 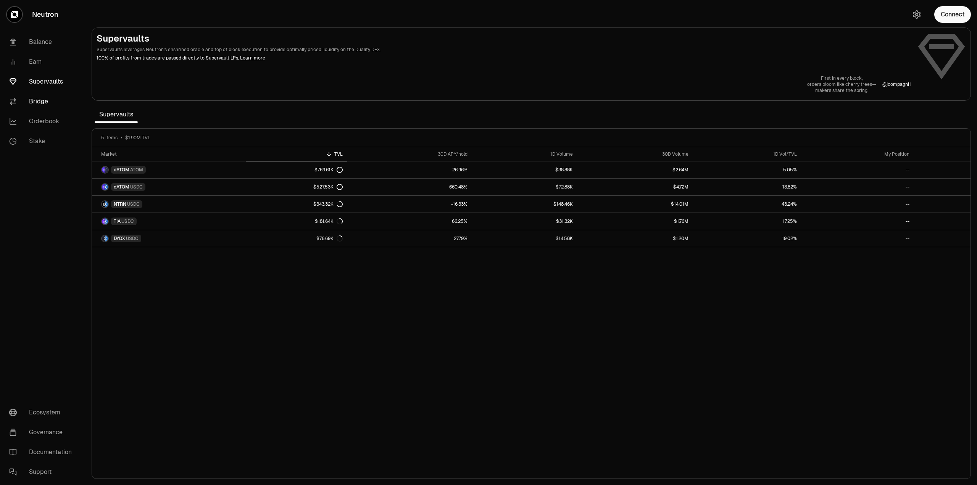 I want to click on a: 660.48%, so click(x=409, y=187).